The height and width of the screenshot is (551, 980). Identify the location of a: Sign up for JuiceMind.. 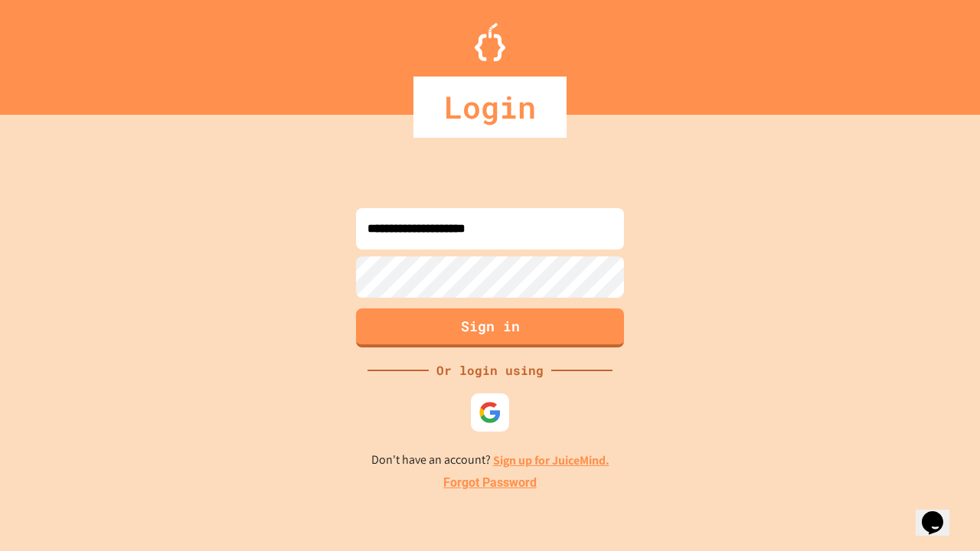
(551, 460).